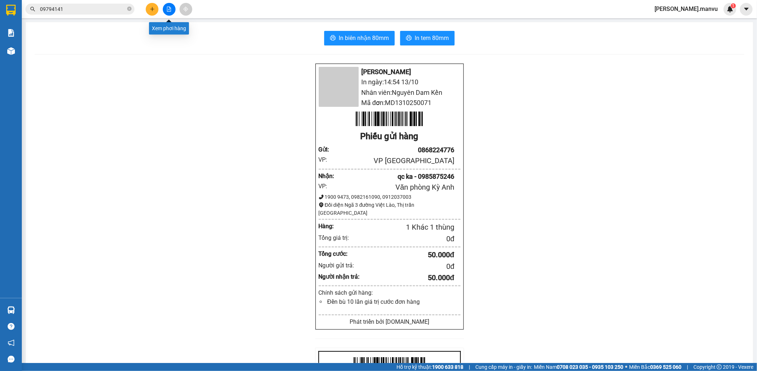 The width and height of the screenshot is (757, 371). I want to click on span: close-circle, so click(129, 9).